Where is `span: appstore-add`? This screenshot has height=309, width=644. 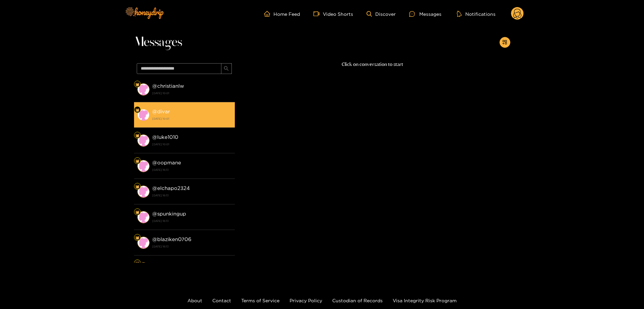
span: appstore-add is located at coordinates (505, 42).